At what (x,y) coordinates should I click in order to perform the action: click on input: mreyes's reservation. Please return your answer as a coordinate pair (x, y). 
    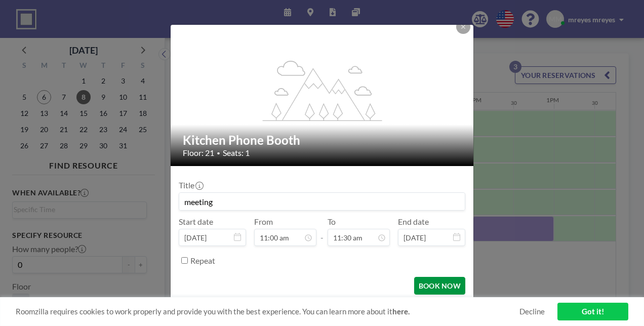
    Looking at the image, I should click on (322, 202).